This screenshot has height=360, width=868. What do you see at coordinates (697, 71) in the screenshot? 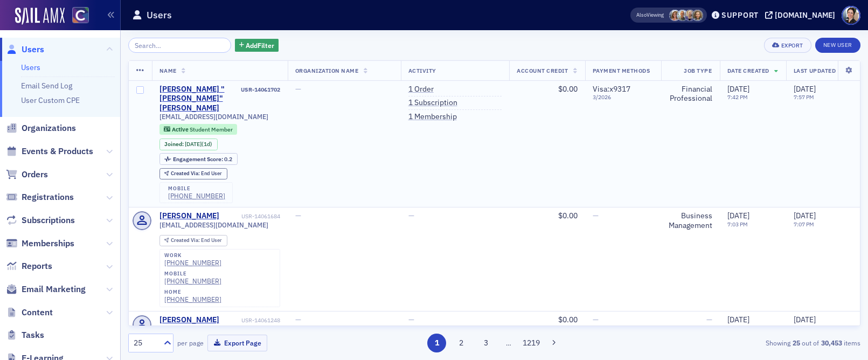
I see `span: Job Type` at bounding box center [697, 71].